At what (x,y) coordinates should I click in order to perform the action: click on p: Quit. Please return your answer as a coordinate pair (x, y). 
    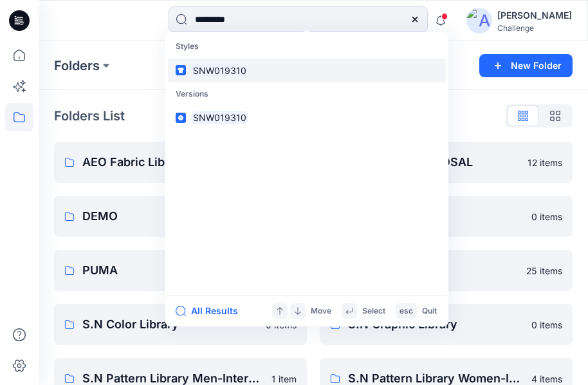
    Looking at the image, I should click on (429, 311).